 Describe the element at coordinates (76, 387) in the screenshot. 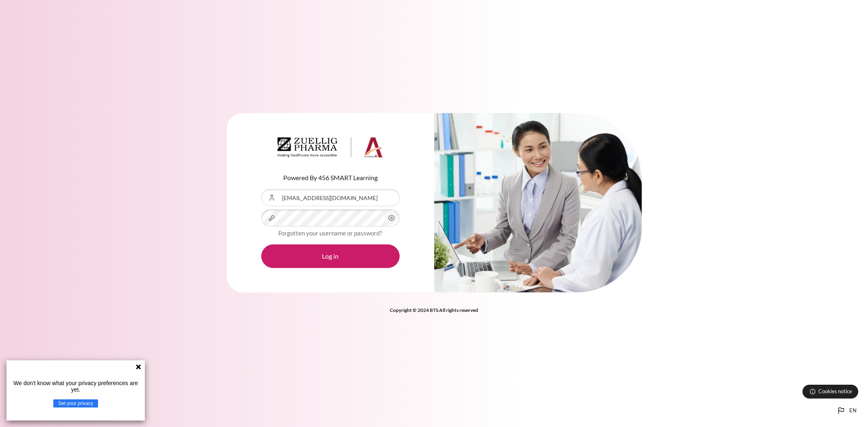

I see `p: We don't know what your privacy preferences are yet.` at that location.